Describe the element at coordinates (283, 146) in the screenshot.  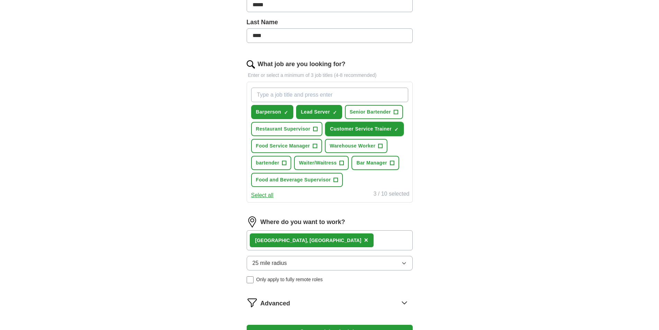
I see `span: Food Service Manager` at that location.